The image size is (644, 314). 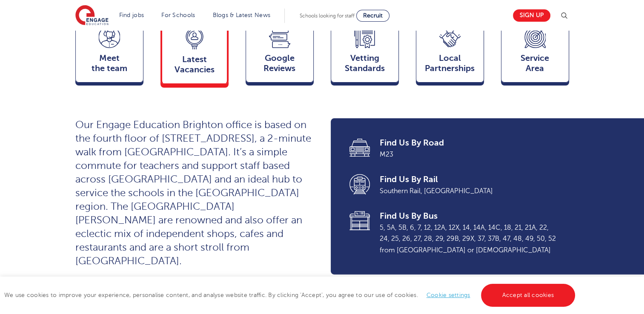 I want to click on a: LatestVacancies, so click(x=194, y=52).